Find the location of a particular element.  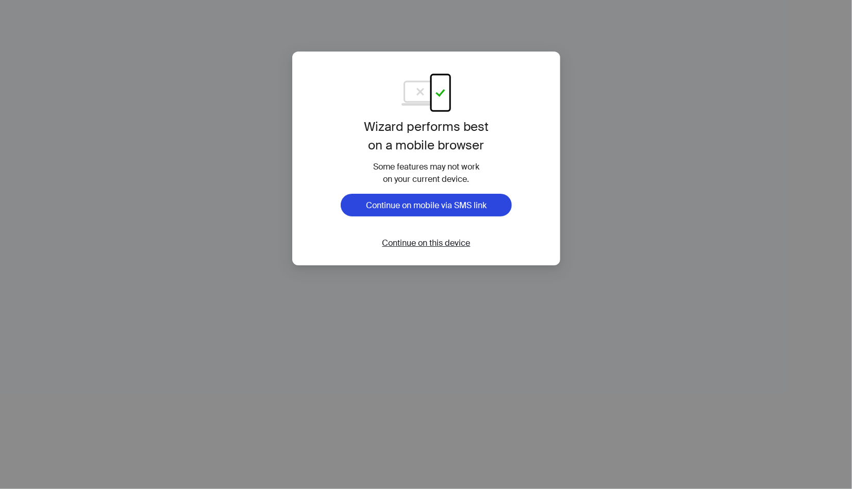

button: Continue on mobile via SMS link is located at coordinates (426, 205).